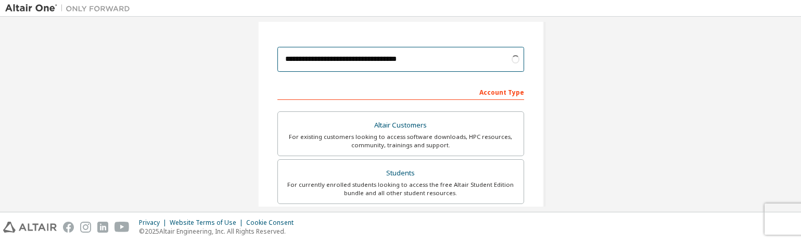 This screenshot has width=801, height=242. What do you see at coordinates (70, 8) in the screenshot?
I see `img: Altair One` at bounding box center [70, 8].